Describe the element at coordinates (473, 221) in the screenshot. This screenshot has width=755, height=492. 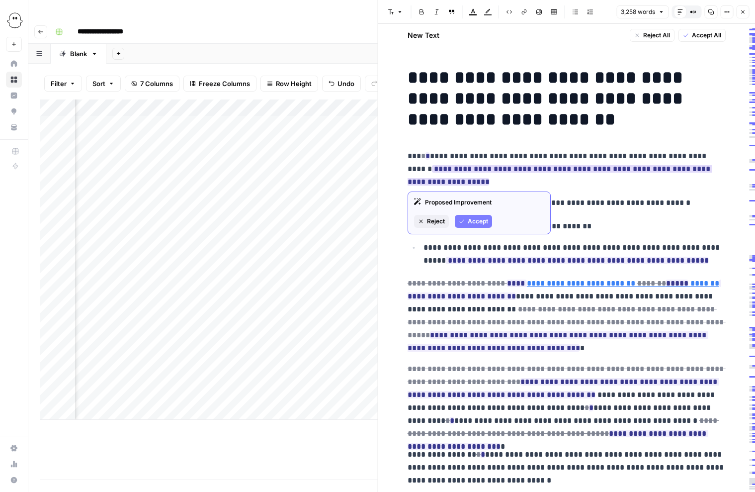
I see `button: Accept` at that location.